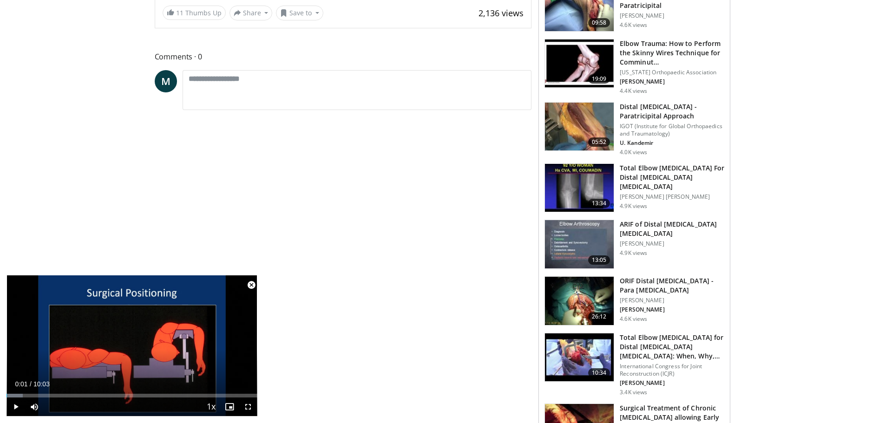 This screenshot has height=423, width=885. Describe the element at coordinates (211, 407) in the screenshot. I see `button: Playback Rate` at that location.